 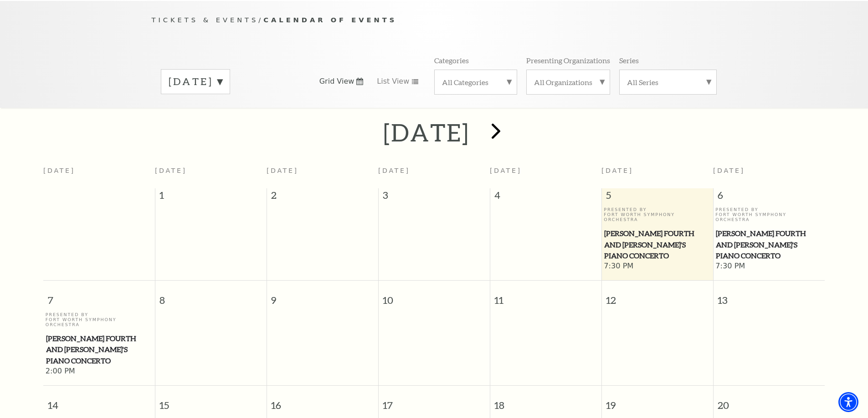 What do you see at coordinates (629, 60) in the screenshot?
I see `p: Series` at bounding box center [629, 60].